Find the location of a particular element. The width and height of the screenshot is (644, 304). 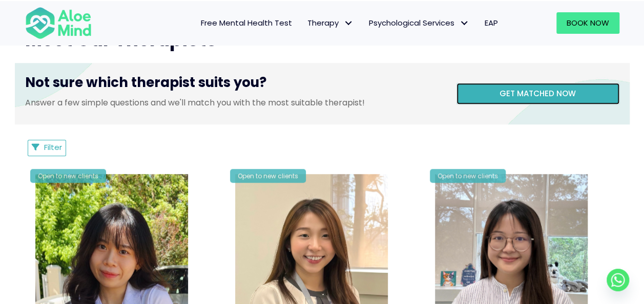

h3: Not sure which therapist suits you? is located at coordinates (233, 85).